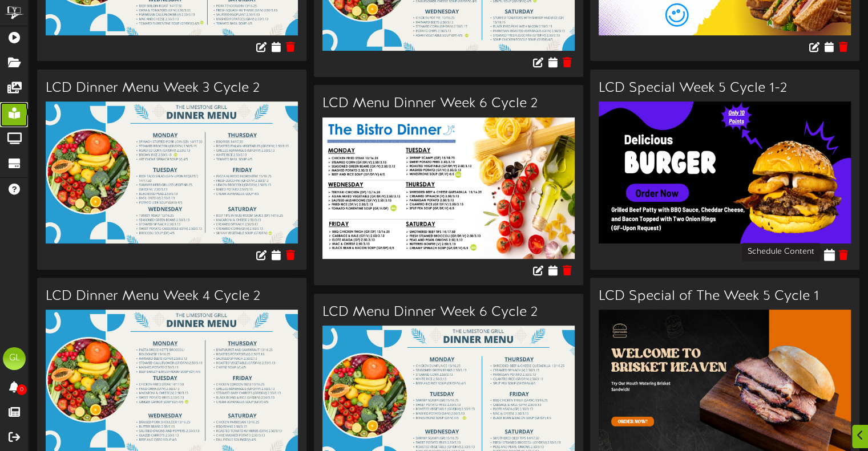 The image size is (868, 451). What do you see at coordinates (172, 296) in the screenshot?
I see `h3: LCD Dinner Menu Week 4 Cycle 2` at bounding box center [172, 296].